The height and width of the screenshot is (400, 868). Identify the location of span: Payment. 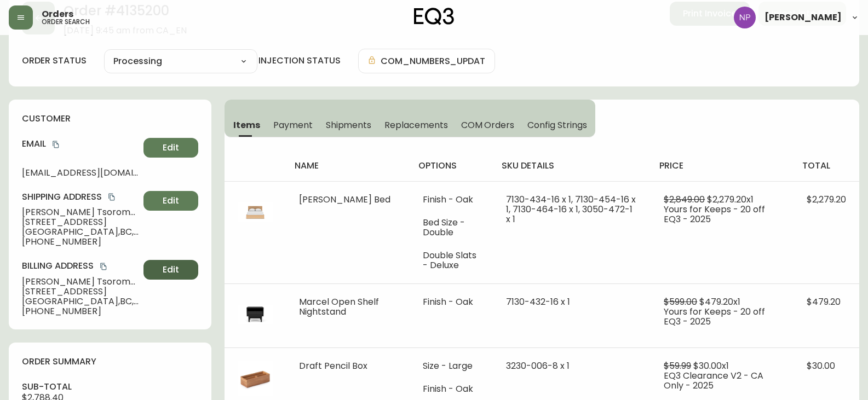
(293, 125).